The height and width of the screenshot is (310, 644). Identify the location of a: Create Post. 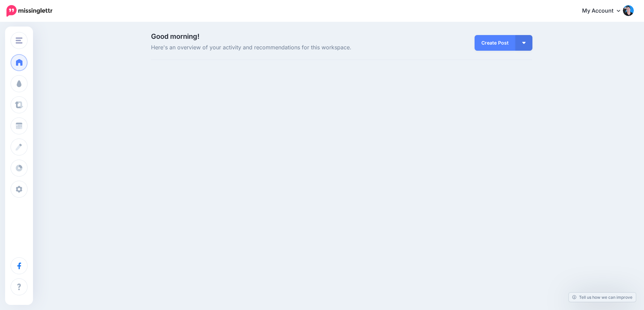
(495, 43).